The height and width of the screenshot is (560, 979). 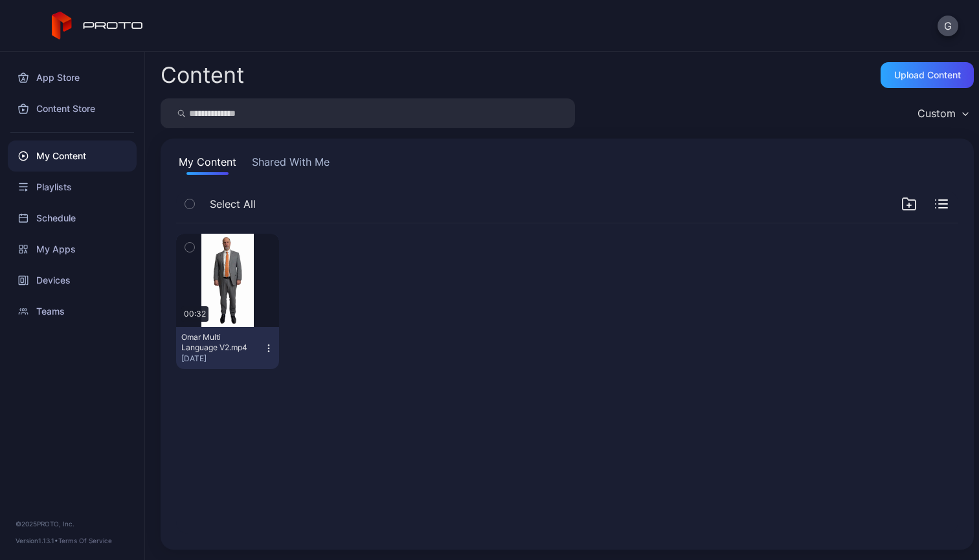 What do you see at coordinates (72, 218) in the screenshot?
I see `a: Schedule` at bounding box center [72, 218].